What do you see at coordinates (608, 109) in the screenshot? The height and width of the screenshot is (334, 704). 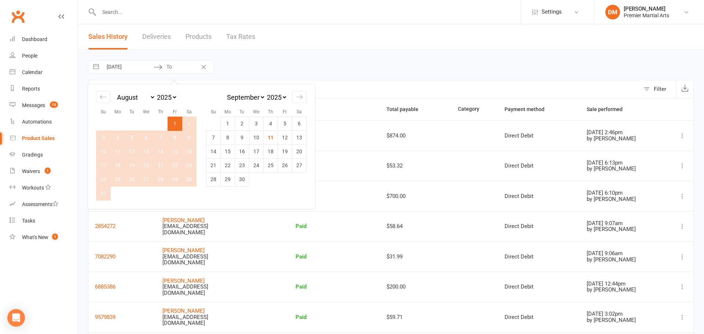 I see `span: Sale performed` at bounding box center [608, 109].